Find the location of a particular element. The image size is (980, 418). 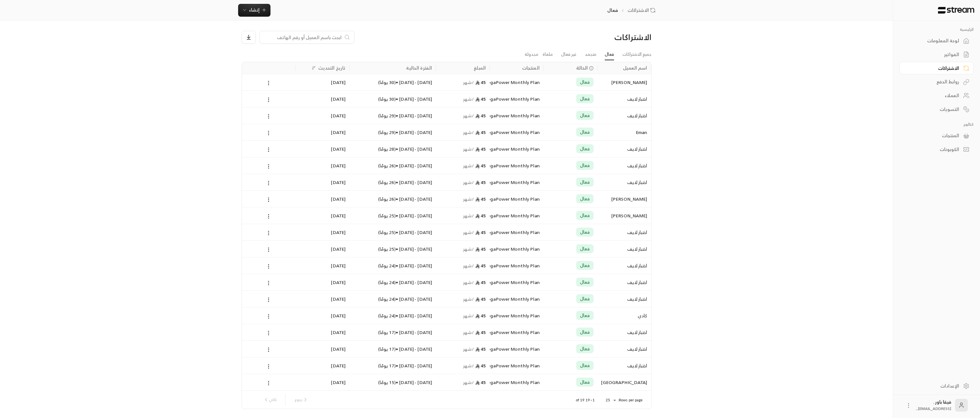

div: العملاء is located at coordinates (933, 95).